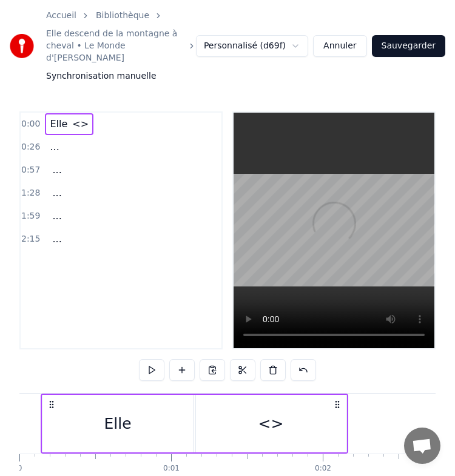 The width and height of the screenshot is (455, 476). What do you see at coordinates (30, 148) in the screenshot?
I see `span: 0:26` at bounding box center [30, 148].